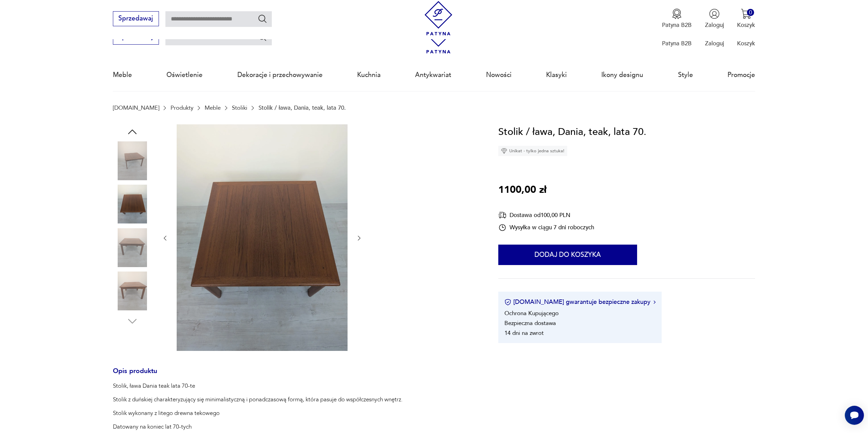  Describe the element at coordinates (715, 19) in the screenshot. I see `button: Zaloguj` at that location.